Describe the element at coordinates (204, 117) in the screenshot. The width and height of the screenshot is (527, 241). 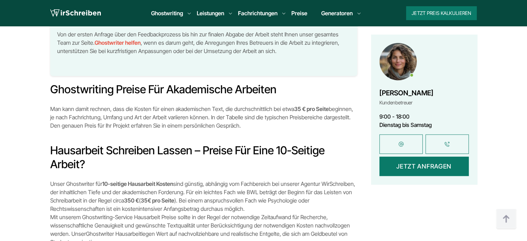
I see `p: Man kann damit rechnen, dass die Kosten für einen akademischen Text, die durchschnittlich bei etw...` at that location.